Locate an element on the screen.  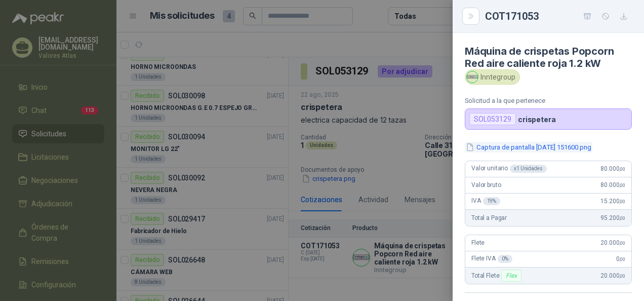
p: crispetera is located at coordinates (536, 119).